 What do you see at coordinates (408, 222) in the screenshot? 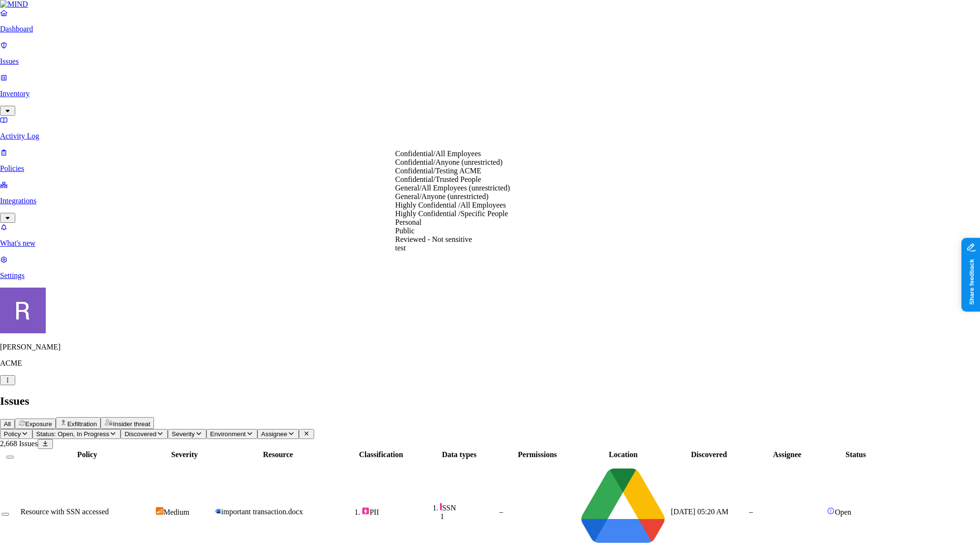
I see `span: Personal` at bounding box center [408, 222].